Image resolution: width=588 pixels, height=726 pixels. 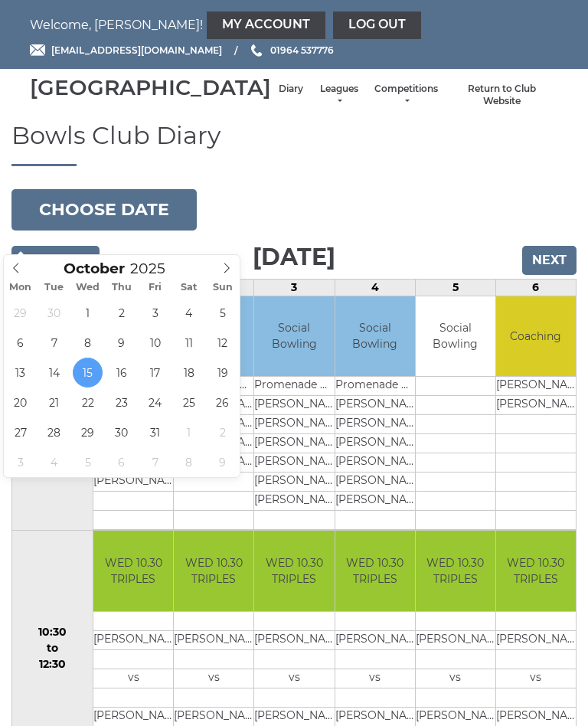 What do you see at coordinates (121, 313) in the screenshot?
I see `span: October 2, 2025` at bounding box center [121, 313].